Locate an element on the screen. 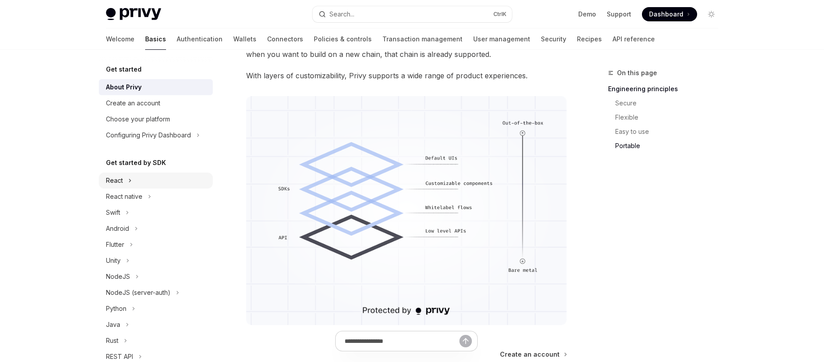  div: Python is located at coordinates (116, 309).